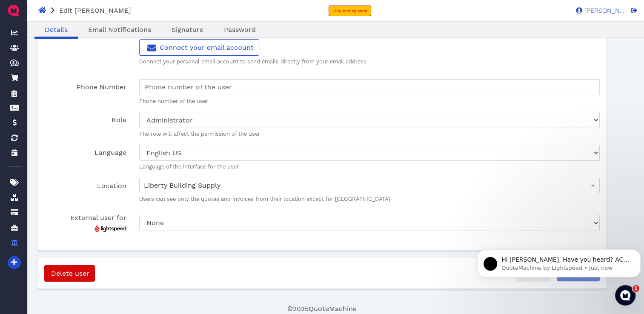 The image size is (644, 314). Describe the element at coordinates (119, 120) in the screenshot. I see `span: Role` at that location.